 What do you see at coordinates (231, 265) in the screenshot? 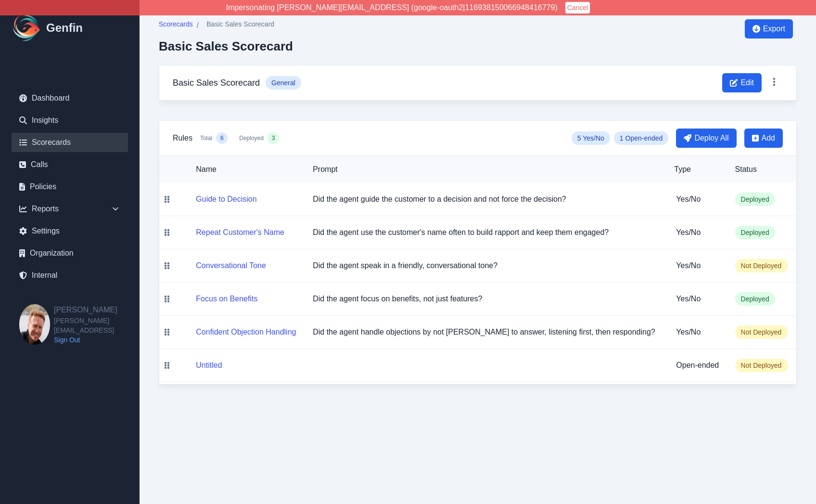
I see `a: Conversational Tone` at bounding box center [231, 265].